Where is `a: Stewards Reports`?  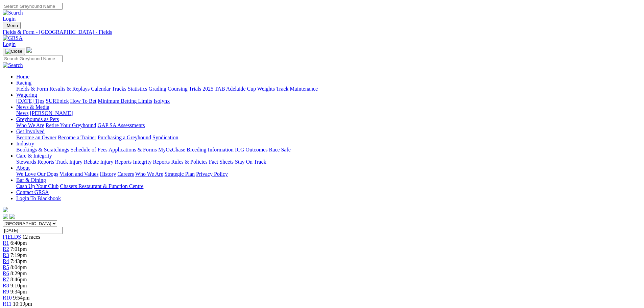
a: Stewards Reports is located at coordinates (35, 162).